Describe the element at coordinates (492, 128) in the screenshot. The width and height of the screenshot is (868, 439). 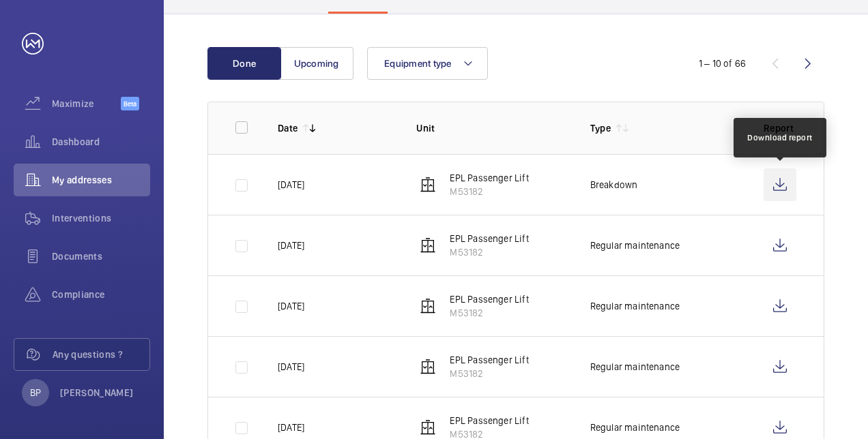
I see `p: Unit` at that location.